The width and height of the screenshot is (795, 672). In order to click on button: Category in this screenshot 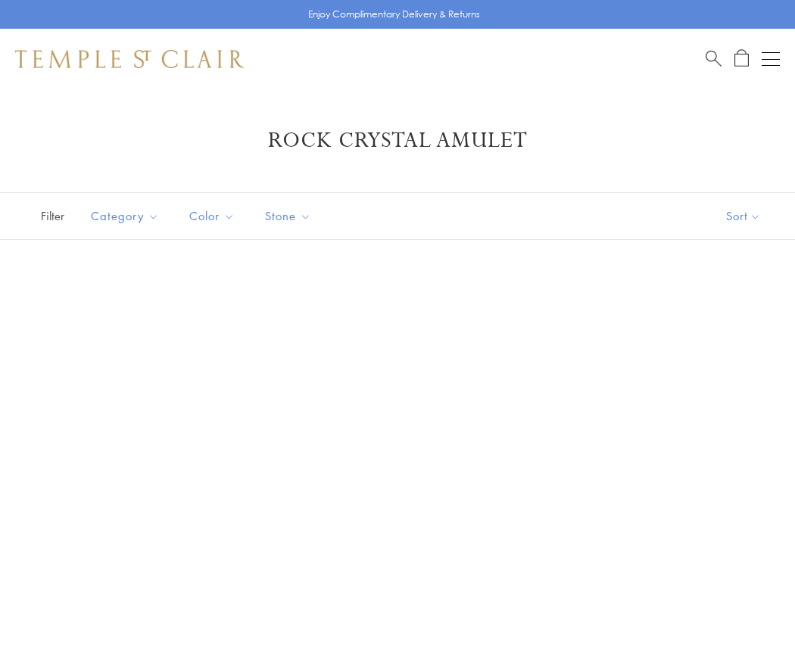, I will do `click(125, 216)`.